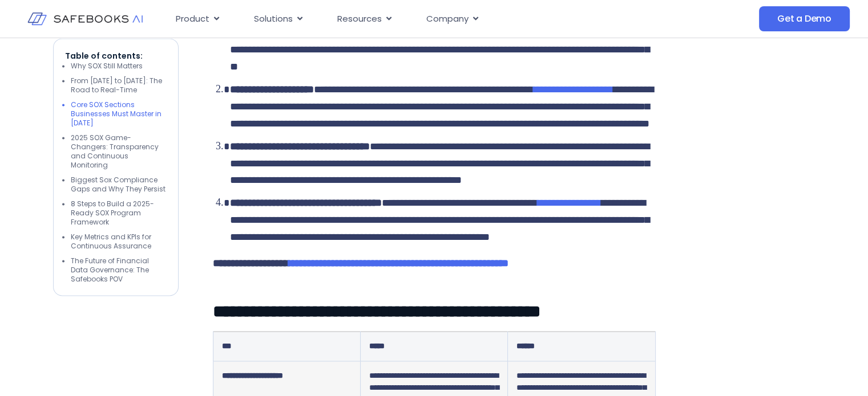  Describe the element at coordinates (119, 270) in the screenshot. I see `li: The Future of Financial Data Governance: The Safebooks POV` at that location.